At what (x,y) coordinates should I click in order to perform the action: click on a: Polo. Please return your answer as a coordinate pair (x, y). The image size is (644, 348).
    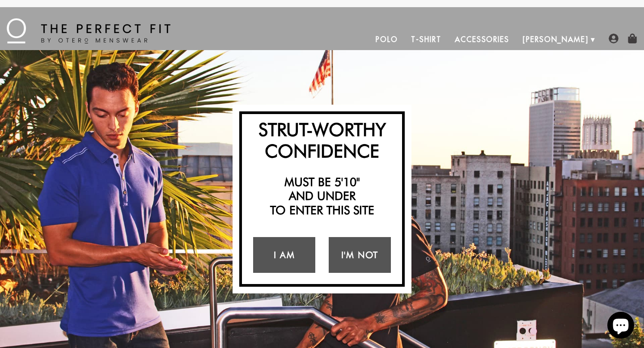
    Looking at the image, I should click on (387, 39).